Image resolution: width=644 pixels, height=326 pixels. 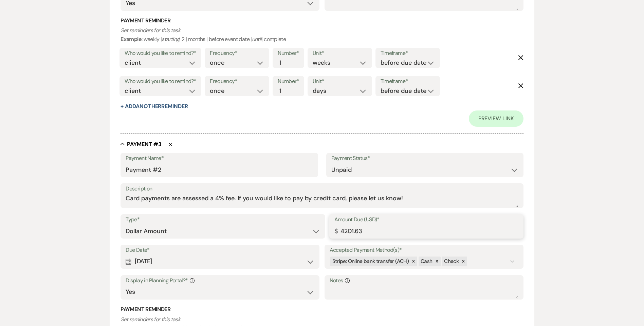 I want to click on span: Stripe: Online bank transfer (ACH), so click(x=371, y=261).